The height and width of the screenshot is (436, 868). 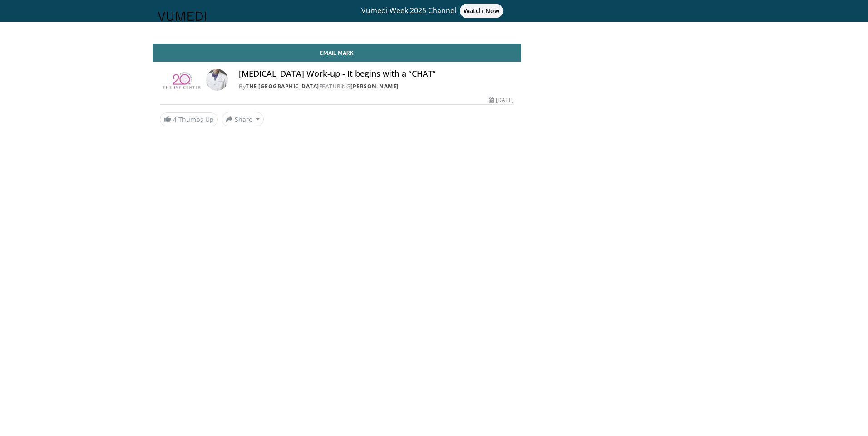 I want to click on span: 4, so click(x=174, y=119).